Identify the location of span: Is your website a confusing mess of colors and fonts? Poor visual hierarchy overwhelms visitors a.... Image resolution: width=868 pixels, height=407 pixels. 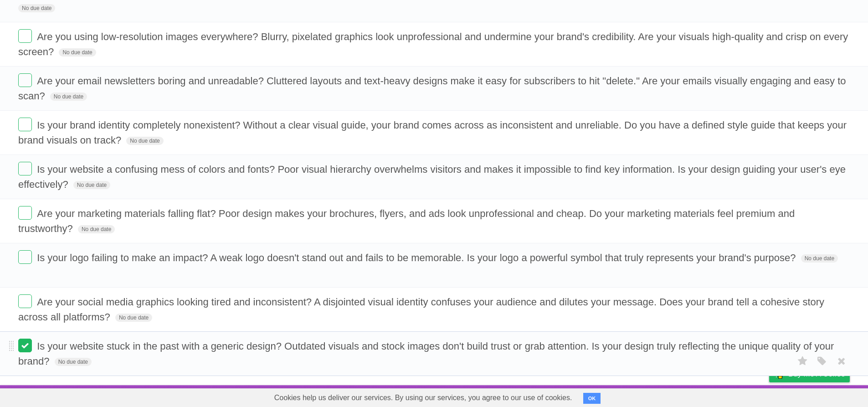
(432, 177).